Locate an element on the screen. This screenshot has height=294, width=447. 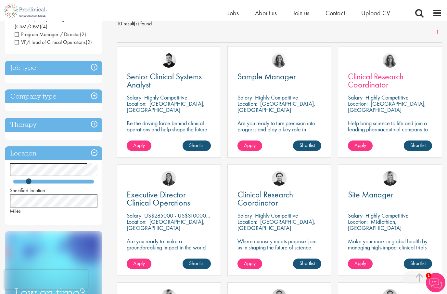
span: Jobs is located at coordinates (233, 13).